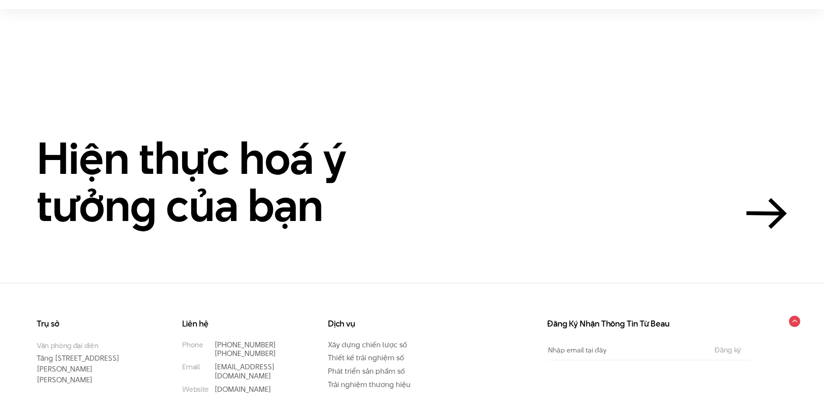 This screenshot has width=824, height=394. I want to click on small: Email, so click(191, 367).